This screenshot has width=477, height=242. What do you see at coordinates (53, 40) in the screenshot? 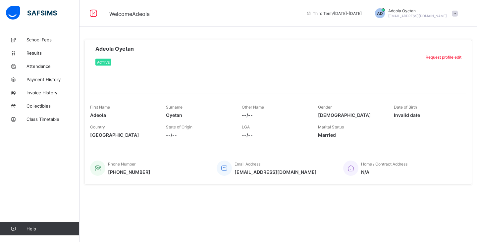
I see `span: School Fees` at bounding box center [53, 40].